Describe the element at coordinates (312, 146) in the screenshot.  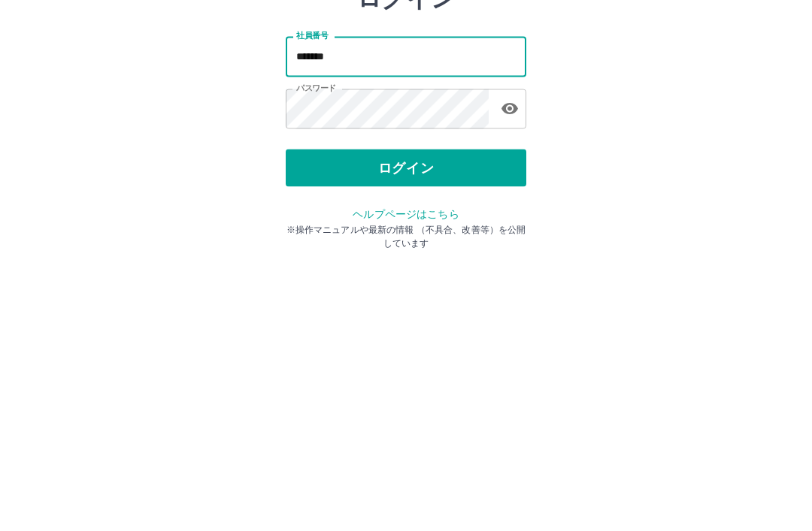
I see `label: 社員番号` at that location.